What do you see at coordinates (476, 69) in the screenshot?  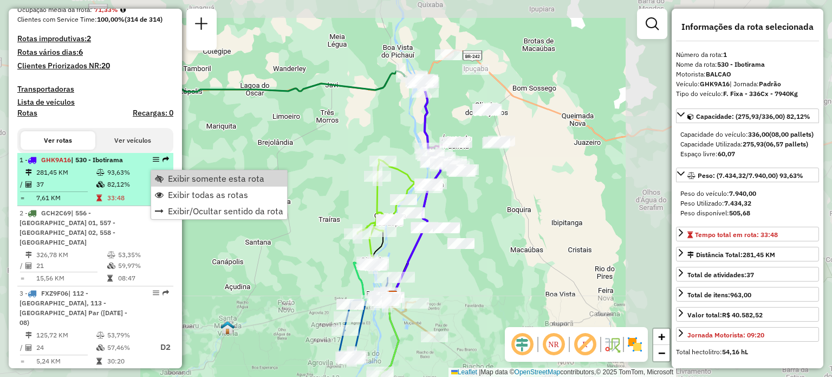 I see `div: Atividade não roteirizada - MERCADINHO SILVA` at bounding box center [476, 69].